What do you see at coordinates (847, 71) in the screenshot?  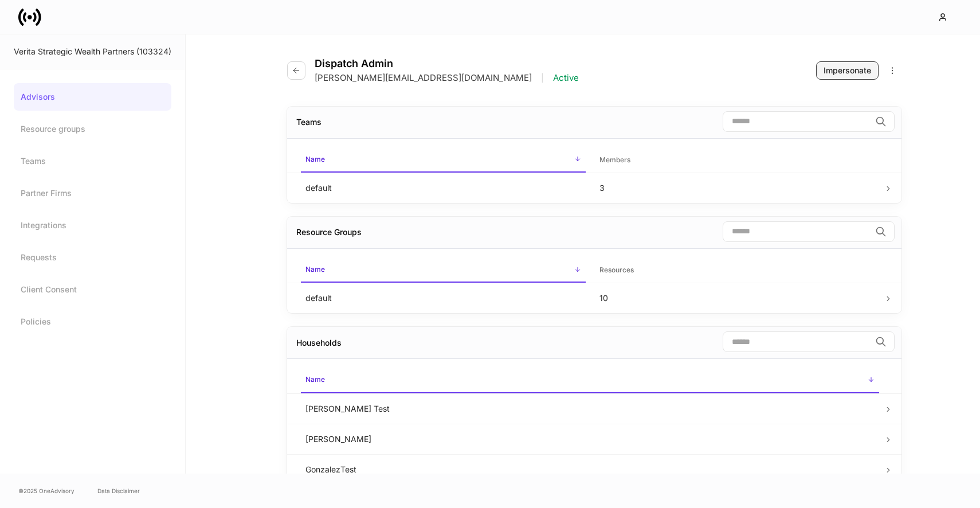 I see `button: Impersonate` at bounding box center [847, 71].